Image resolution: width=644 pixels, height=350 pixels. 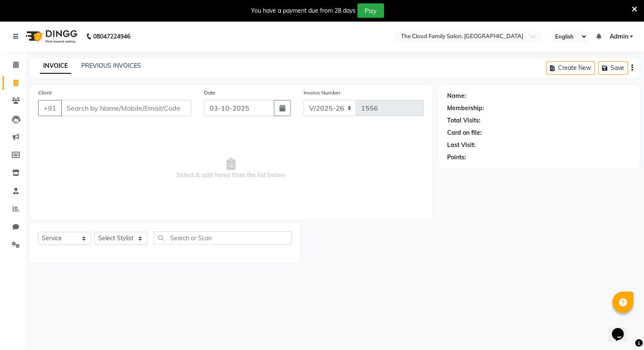 I want to click on div: You have a payment due from 28 days, so click(x=304, y=11).